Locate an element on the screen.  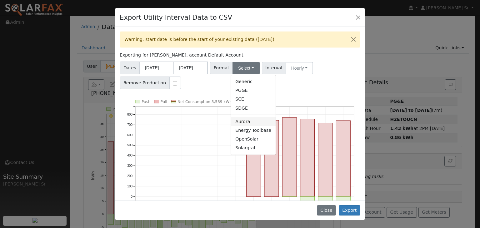
text: 300 is located at coordinates (130, 166).